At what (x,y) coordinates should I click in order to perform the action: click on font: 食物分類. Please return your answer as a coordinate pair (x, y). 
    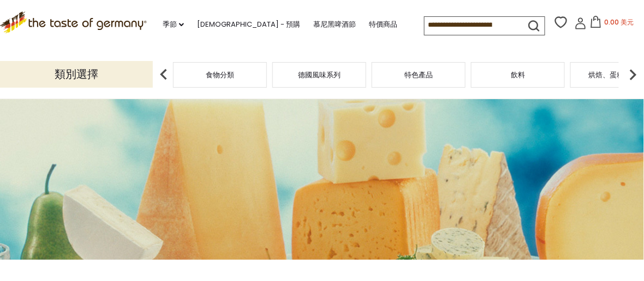
    Looking at the image, I should click on (220, 75).